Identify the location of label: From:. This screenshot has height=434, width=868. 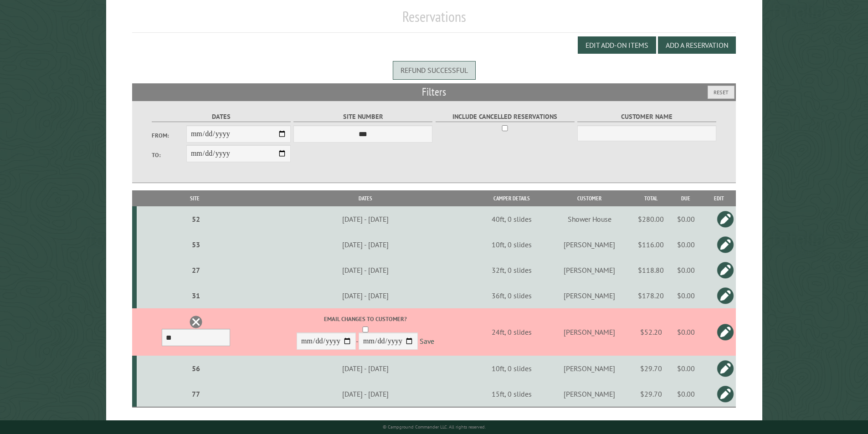
(169, 135).